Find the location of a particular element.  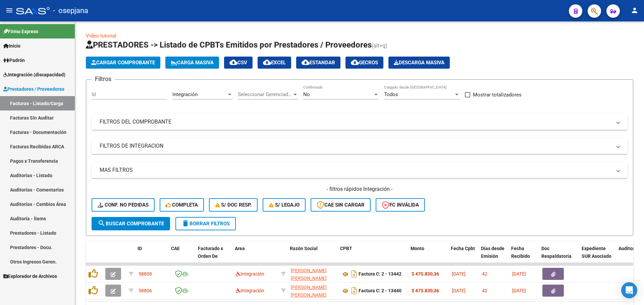

mat-icon: delete is located at coordinates (185, 223).